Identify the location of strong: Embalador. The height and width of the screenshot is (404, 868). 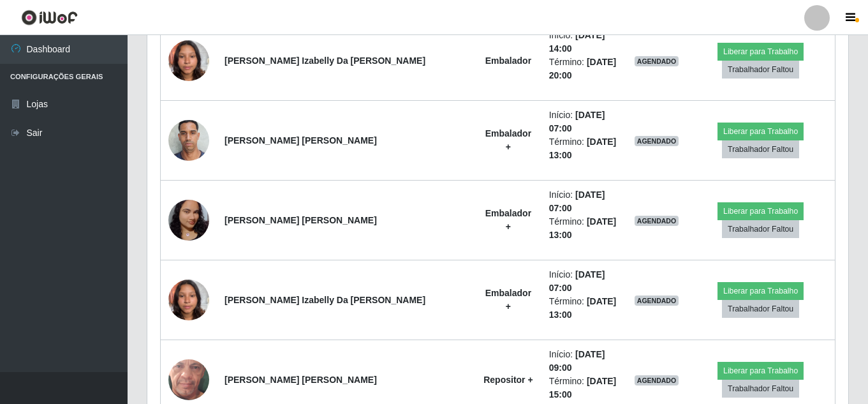
(508, 60).